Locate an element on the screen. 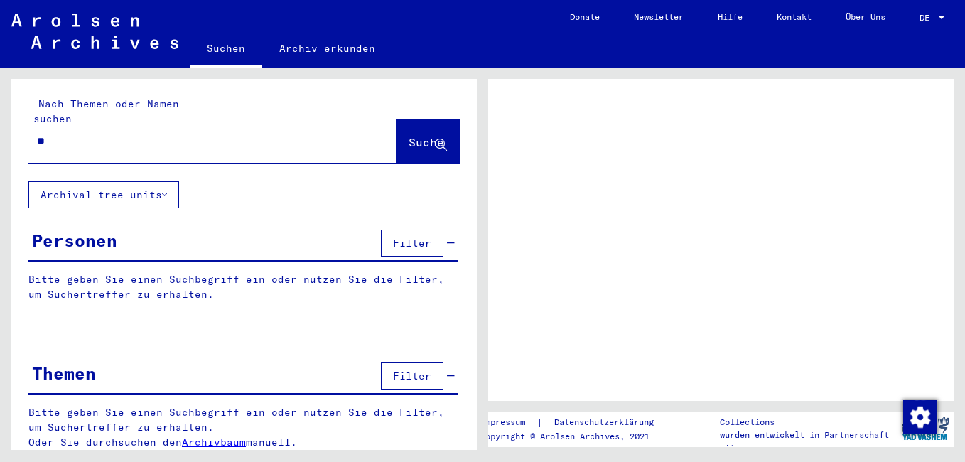 The width and height of the screenshot is (965, 462). p: Die Arolsen Archives Online-Collections is located at coordinates (808, 416).